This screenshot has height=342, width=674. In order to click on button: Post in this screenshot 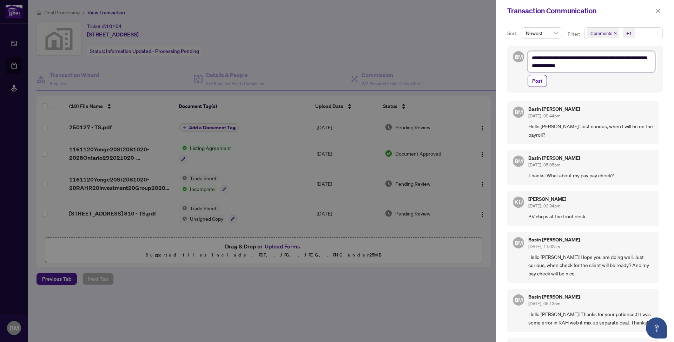, I will do `click(537, 81)`.